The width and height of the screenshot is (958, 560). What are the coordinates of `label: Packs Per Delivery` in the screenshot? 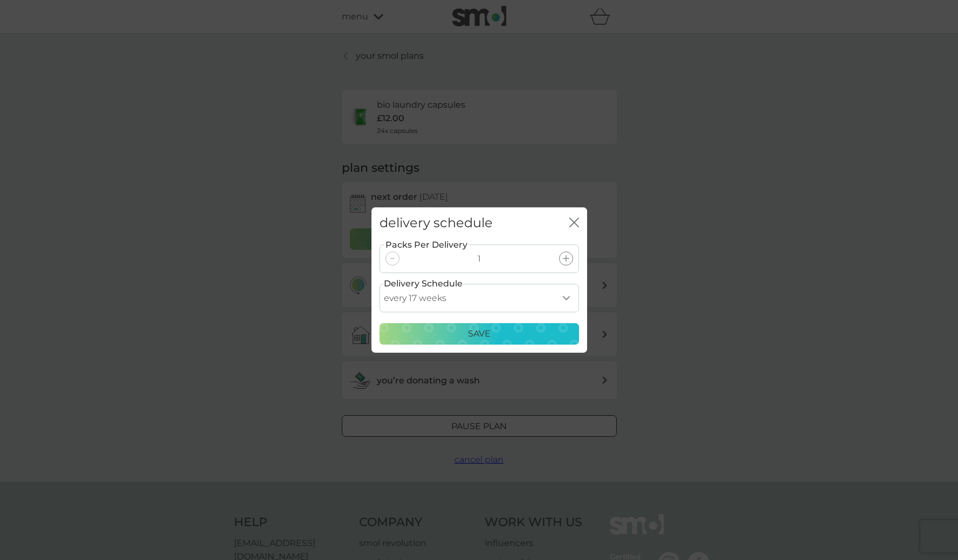 It's located at (426, 245).